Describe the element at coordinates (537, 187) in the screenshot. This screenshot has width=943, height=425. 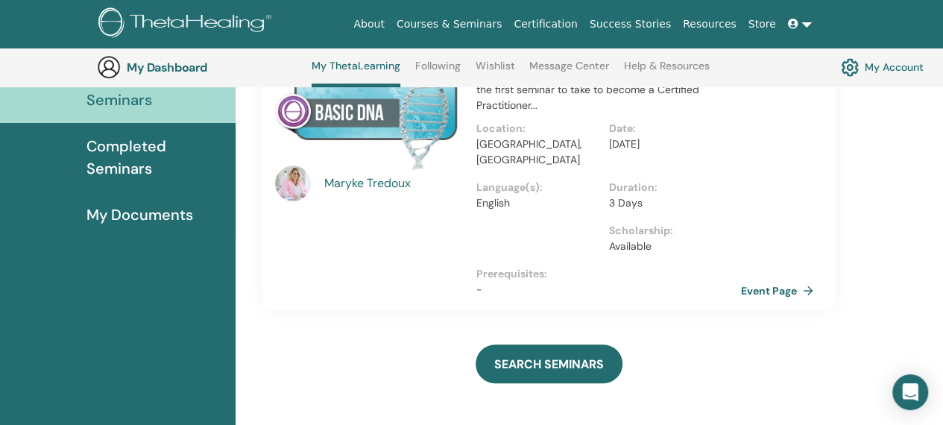
I see `p: Language(s) :` at that location.